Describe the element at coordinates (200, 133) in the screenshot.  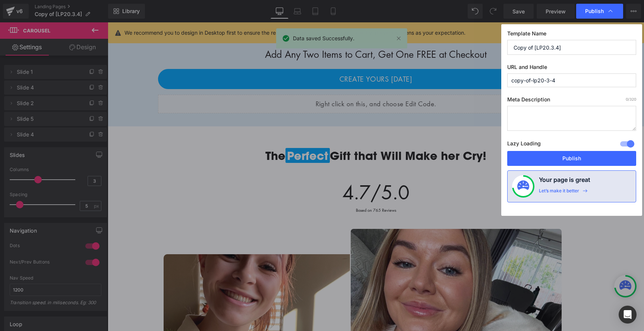
I see `span: Perfect` at that location.